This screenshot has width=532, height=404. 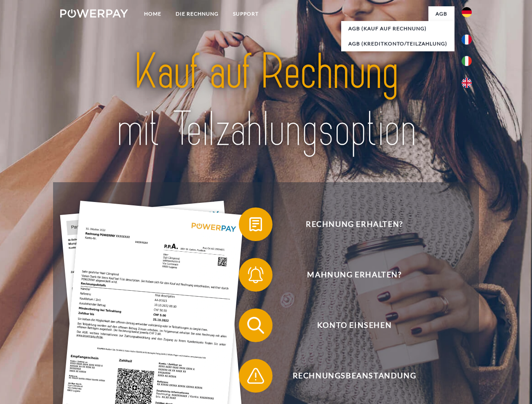 I want to click on img: qb_bell.svg, so click(x=256, y=275).